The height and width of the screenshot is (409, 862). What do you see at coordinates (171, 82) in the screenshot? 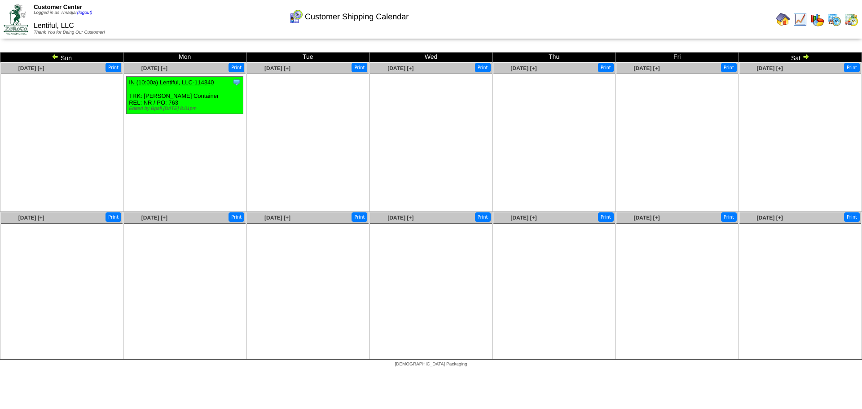
I see `a: IN (10:00a) Lentiful, LLC-114340` at bounding box center [171, 82].